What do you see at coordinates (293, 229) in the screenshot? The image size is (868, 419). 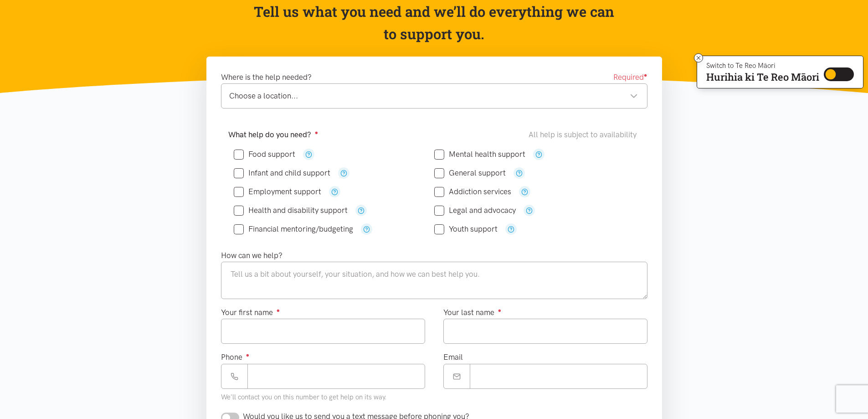 I see `label: Financial mentoring/budgeting` at bounding box center [293, 229].